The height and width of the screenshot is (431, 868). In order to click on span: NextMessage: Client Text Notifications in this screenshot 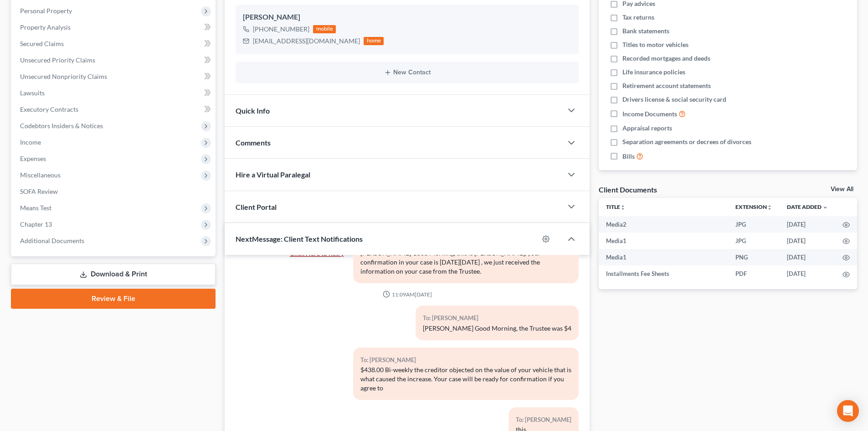, I will do `click(299, 239)`.